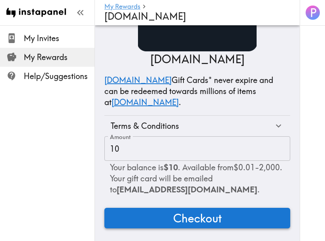 Image resolution: width=325 pixels, height=241 pixels. Describe the element at coordinates (197, 91) in the screenshot. I see `p: Gift Cards* never expire and can be redeemed towards millions of items at .` at that location.